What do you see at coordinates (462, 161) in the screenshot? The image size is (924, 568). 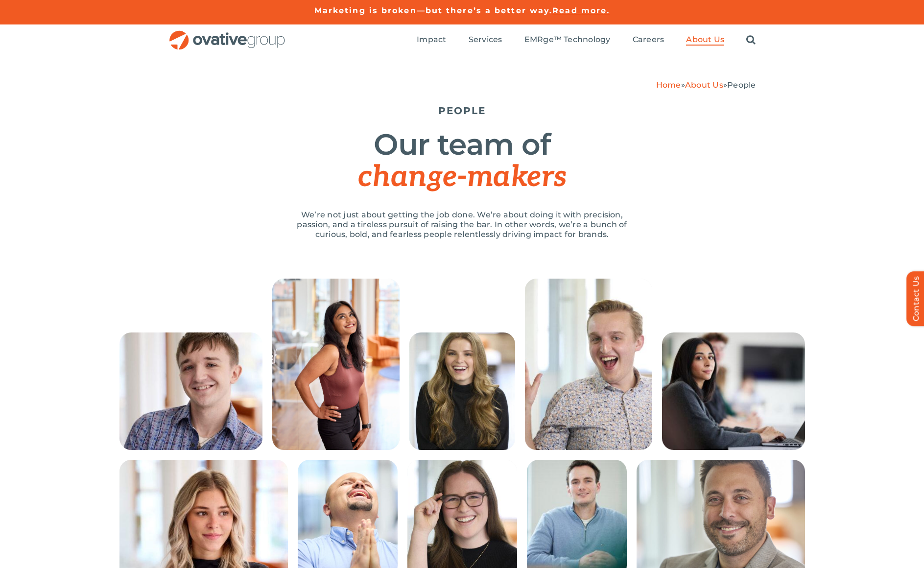 I see `h1: Our team of` at bounding box center [462, 161].